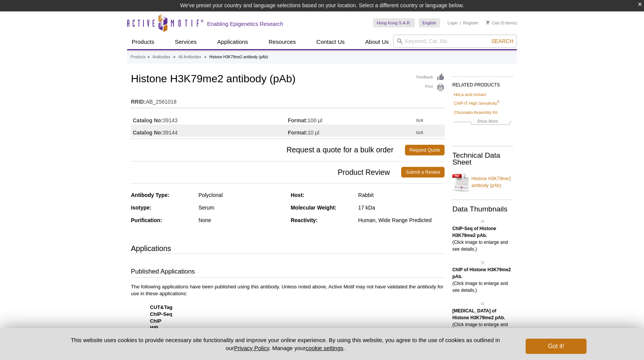  I want to click on a: Show More, so click(483, 122).